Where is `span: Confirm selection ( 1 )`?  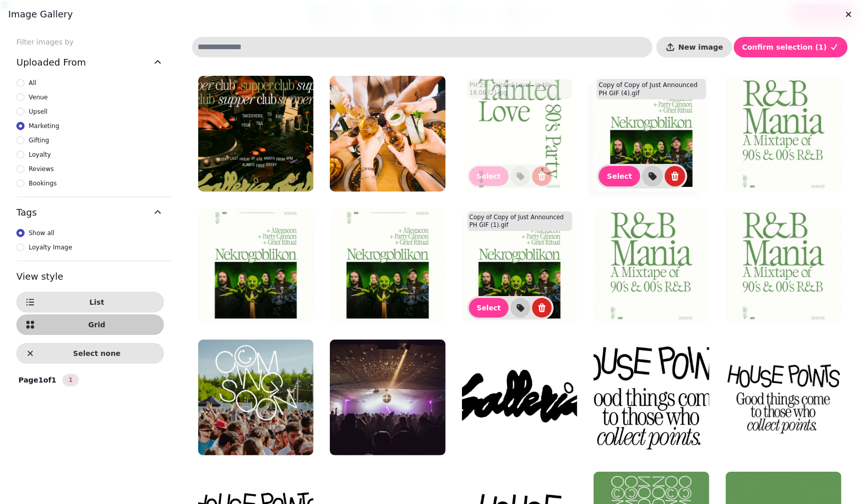
span: Confirm selection ( 1 ) is located at coordinates (785, 47).